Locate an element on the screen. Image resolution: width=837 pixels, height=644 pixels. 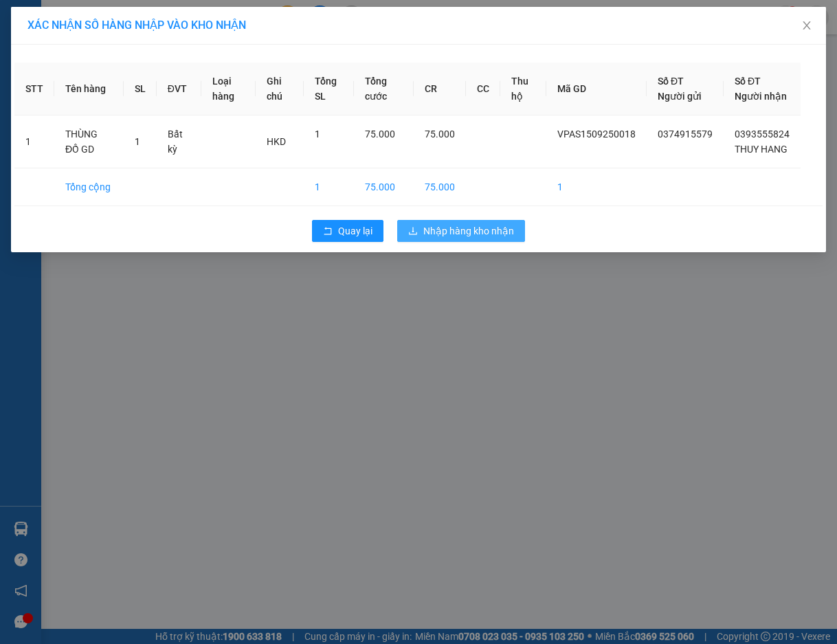
th: Tổng cước is located at coordinates (383, 89).